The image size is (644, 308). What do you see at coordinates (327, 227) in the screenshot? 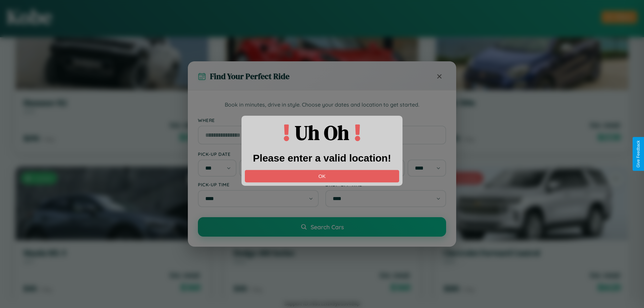
I see `span: Search Cars` at bounding box center [327, 227].